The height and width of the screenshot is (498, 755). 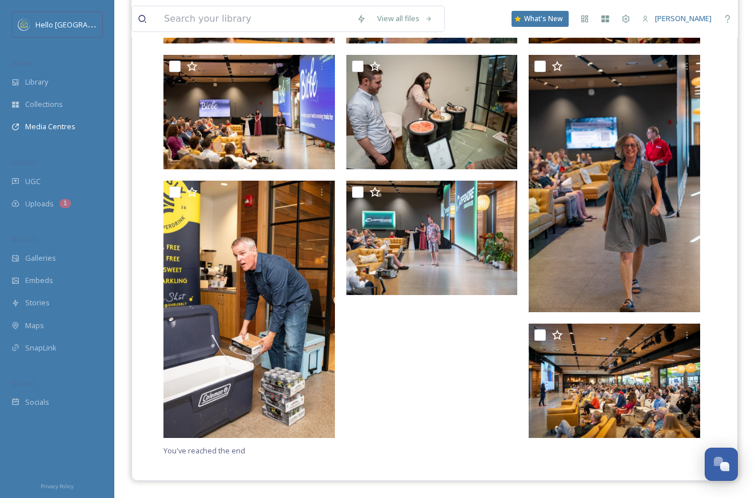 What do you see at coordinates (57, 486) in the screenshot?
I see `a: Privacy Policy` at bounding box center [57, 486].